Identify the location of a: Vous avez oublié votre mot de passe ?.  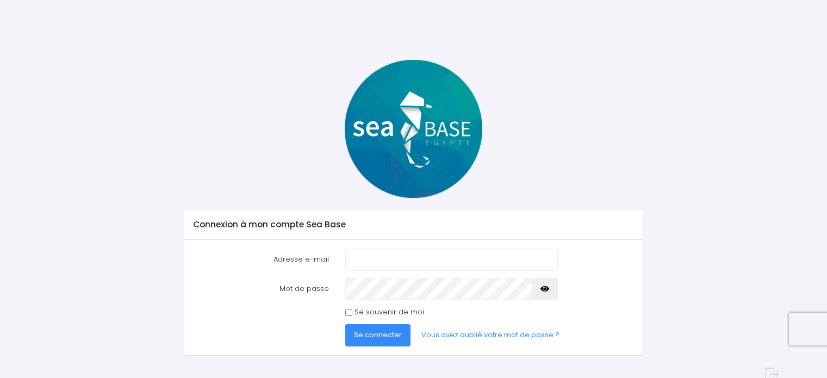
(490, 335).